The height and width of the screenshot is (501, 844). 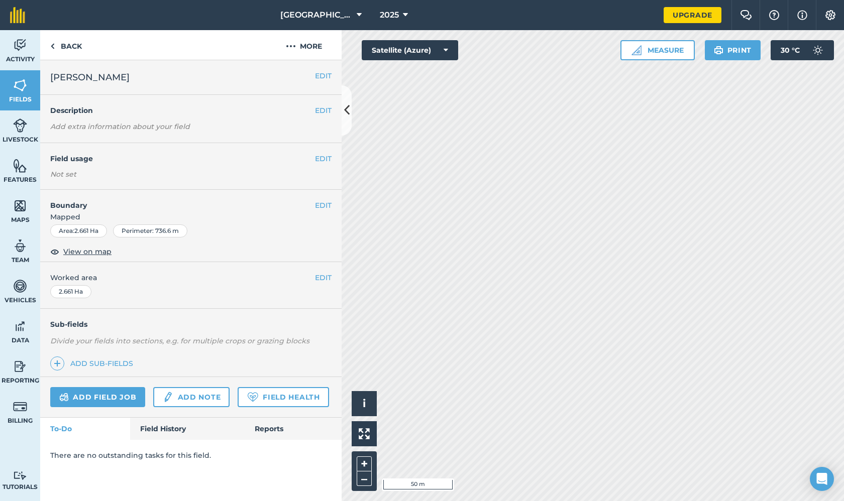 What do you see at coordinates (71, 292) in the screenshot?
I see `div: 2.661 Ha` at bounding box center [71, 292].